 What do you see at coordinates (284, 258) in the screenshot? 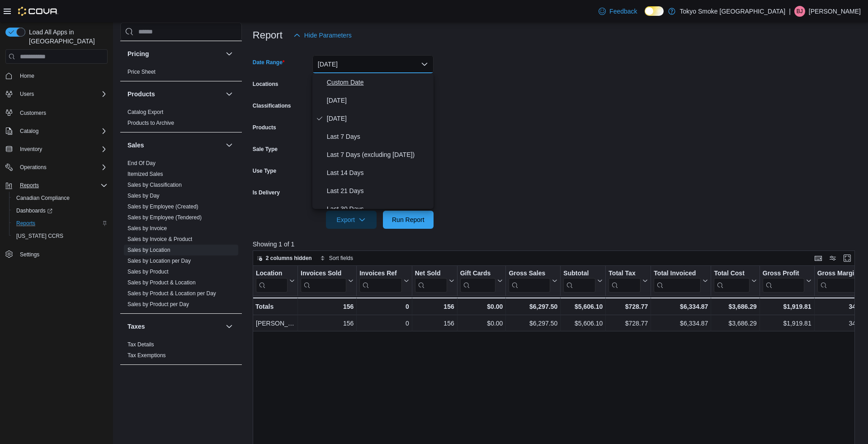
I see `button: 2 columns hidden` at bounding box center [284, 258].